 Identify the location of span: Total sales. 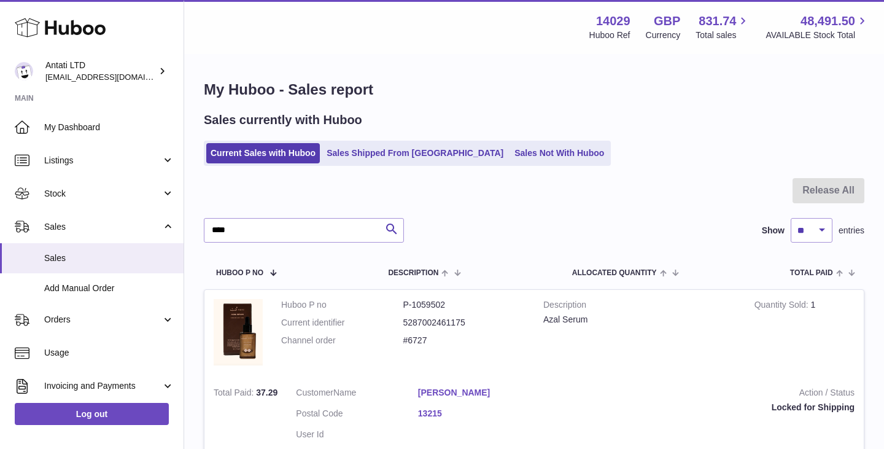
(722, 35).